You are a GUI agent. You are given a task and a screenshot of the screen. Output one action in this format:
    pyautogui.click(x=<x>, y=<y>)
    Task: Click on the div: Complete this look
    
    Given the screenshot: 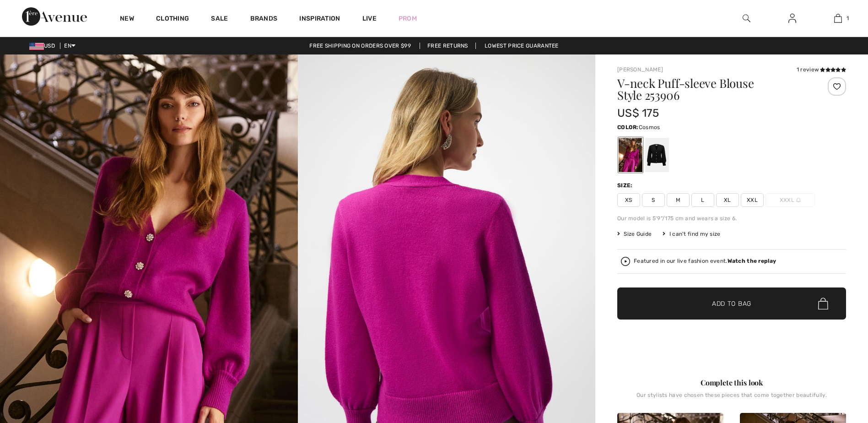 What is the action you would take?
    pyautogui.click(x=731, y=383)
    